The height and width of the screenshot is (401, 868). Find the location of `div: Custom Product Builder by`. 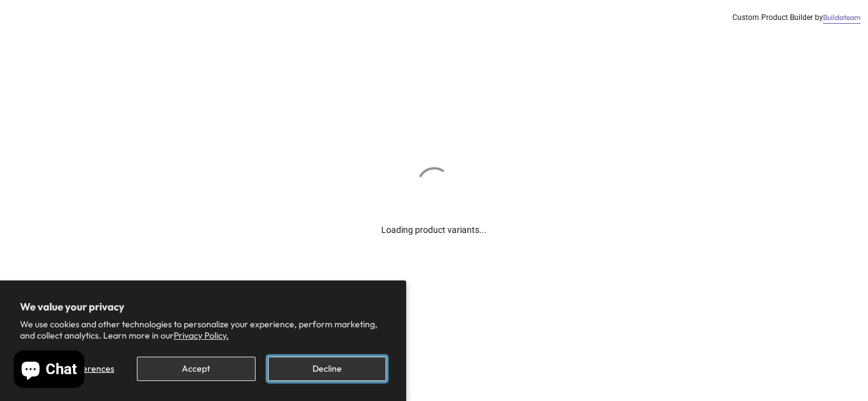

div: Custom Product Builder by is located at coordinates (796, 17).